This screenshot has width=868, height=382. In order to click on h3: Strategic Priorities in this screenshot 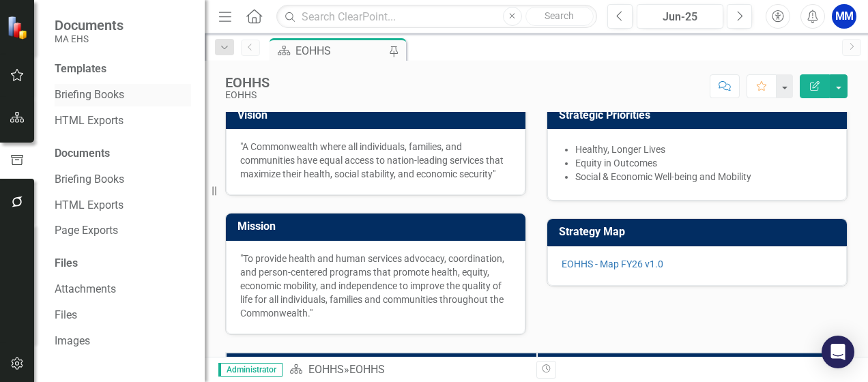, I will do `click(699, 115)`.